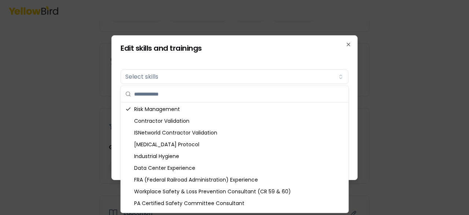 The image size is (469, 215). I want to click on div: Workplace Safety & Loss Prevention Consultant (CR 59 & 60), so click(235, 191).